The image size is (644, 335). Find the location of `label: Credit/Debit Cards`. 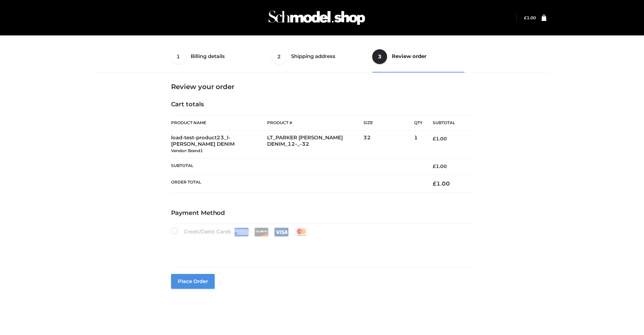

label: Credit/Debit Cards is located at coordinates (240, 232).